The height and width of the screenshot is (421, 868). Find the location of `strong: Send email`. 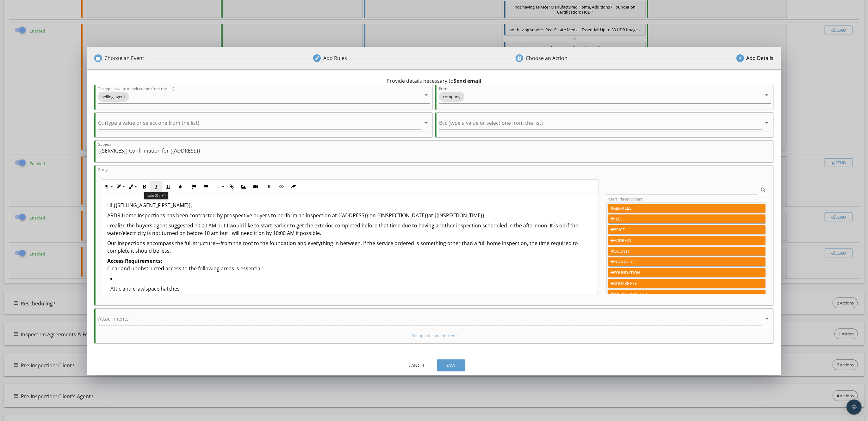

strong: Send email is located at coordinates (468, 81).